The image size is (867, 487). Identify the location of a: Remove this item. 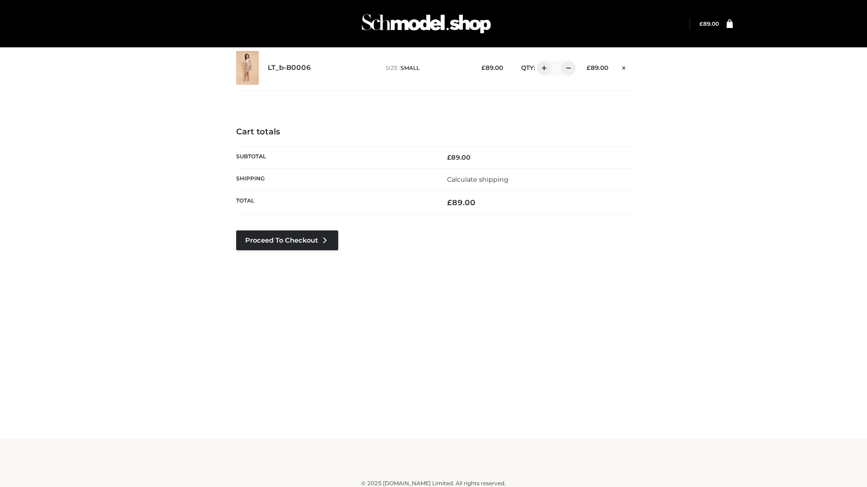
(624, 67).